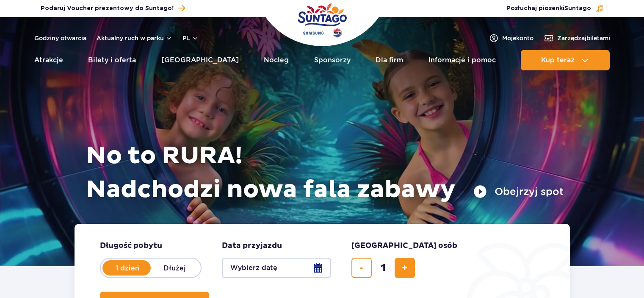 This screenshot has height=298, width=644. I want to click on a: Sponsorzy, so click(333, 60).